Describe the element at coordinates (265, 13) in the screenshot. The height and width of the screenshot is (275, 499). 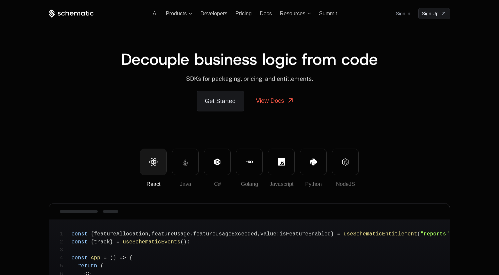
I see `span: Docs` at that location.